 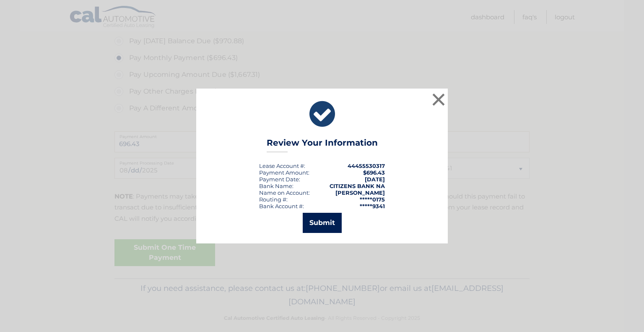 I want to click on span: $696.43, so click(x=374, y=172).